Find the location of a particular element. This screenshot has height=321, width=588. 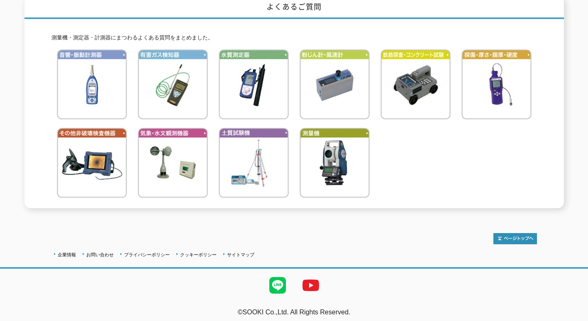

img: 気象・水文観測機器 is located at coordinates (173, 163).